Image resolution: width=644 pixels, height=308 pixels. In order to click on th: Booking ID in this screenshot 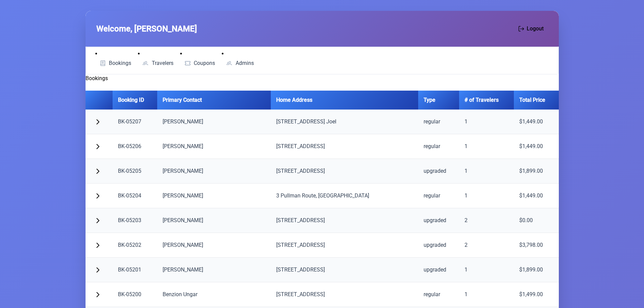, I will do `click(135, 100)`.